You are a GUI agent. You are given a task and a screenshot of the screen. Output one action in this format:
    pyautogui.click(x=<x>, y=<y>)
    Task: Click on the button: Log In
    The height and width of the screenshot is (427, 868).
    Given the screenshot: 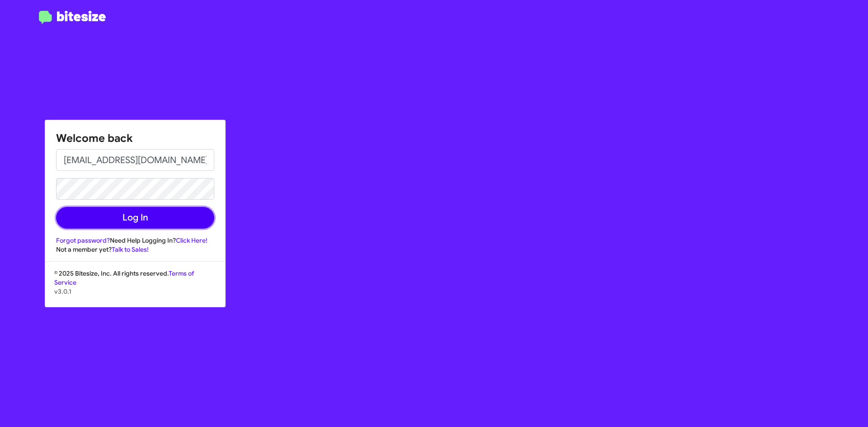 What is the action you would take?
    pyautogui.click(x=135, y=218)
    